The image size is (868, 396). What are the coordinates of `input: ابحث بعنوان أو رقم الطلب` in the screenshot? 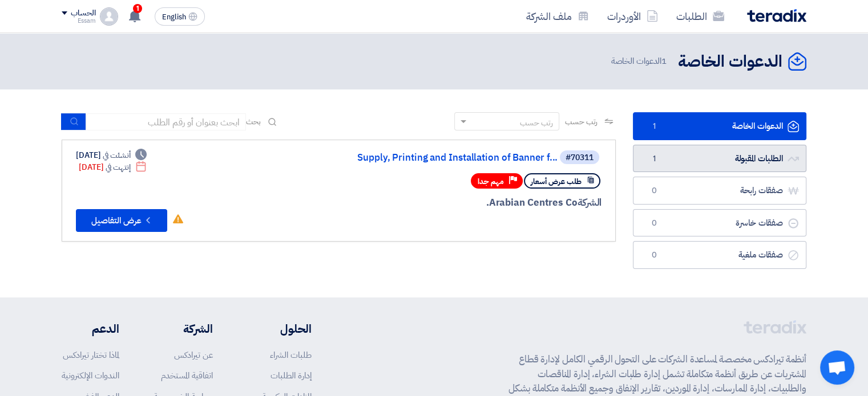 It's located at (166, 122).